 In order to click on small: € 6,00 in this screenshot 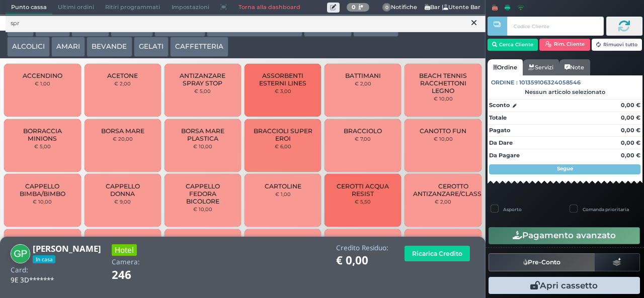, I will do `click(283, 146)`.